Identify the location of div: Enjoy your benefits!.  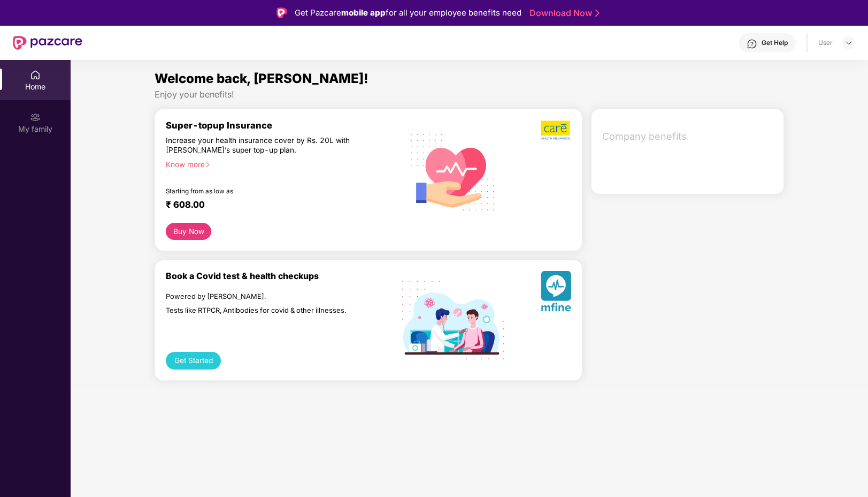
(469, 94).